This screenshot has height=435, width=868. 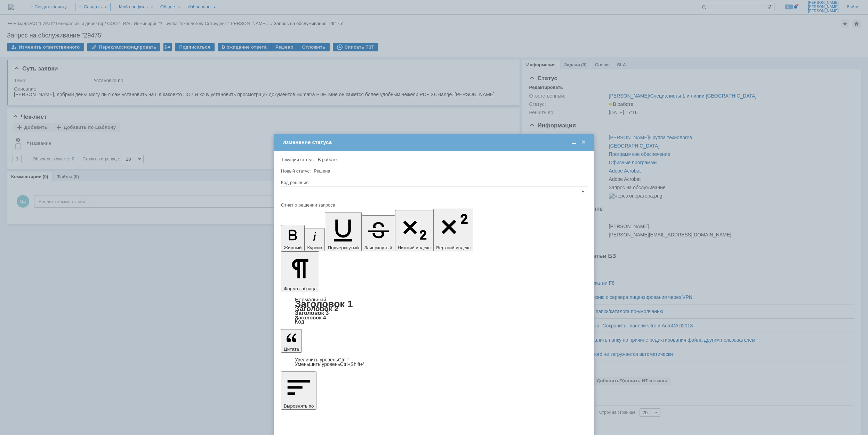 I want to click on a: Заголовок 3, so click(x=312, y=313).